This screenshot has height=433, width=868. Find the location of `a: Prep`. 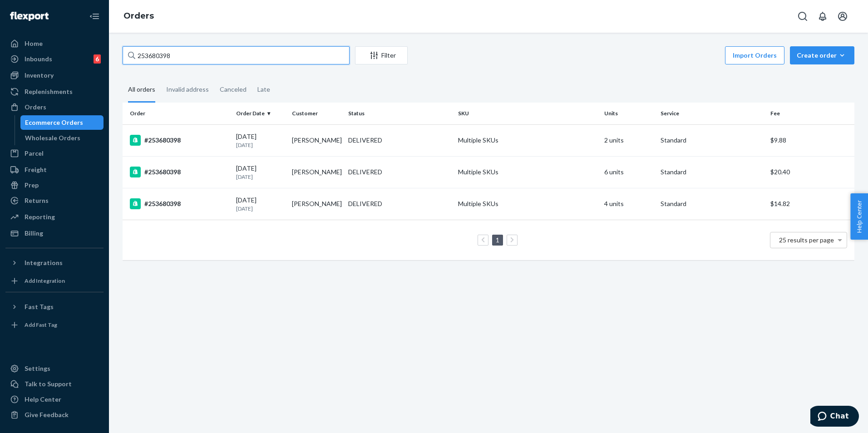

a: Prep is located at coordinates (54, 185).